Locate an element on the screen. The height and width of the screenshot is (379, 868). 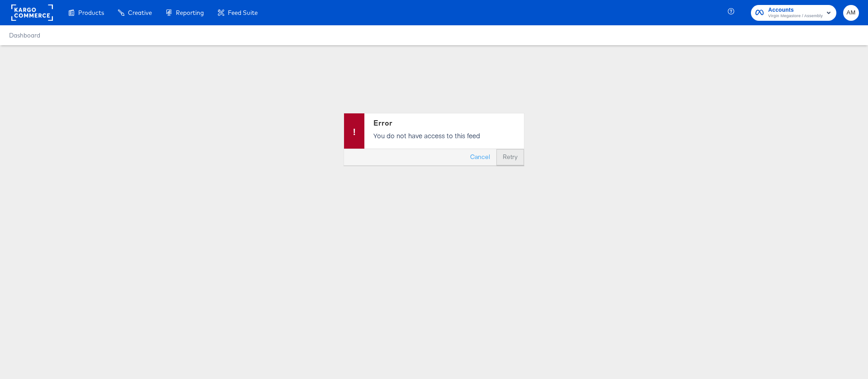
span: AM is located at coordinates (851, 12).